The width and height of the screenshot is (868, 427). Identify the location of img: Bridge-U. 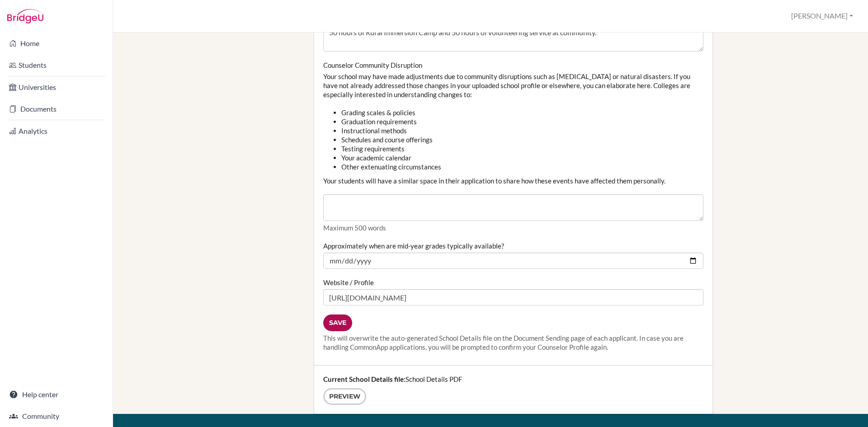
(25, 16).